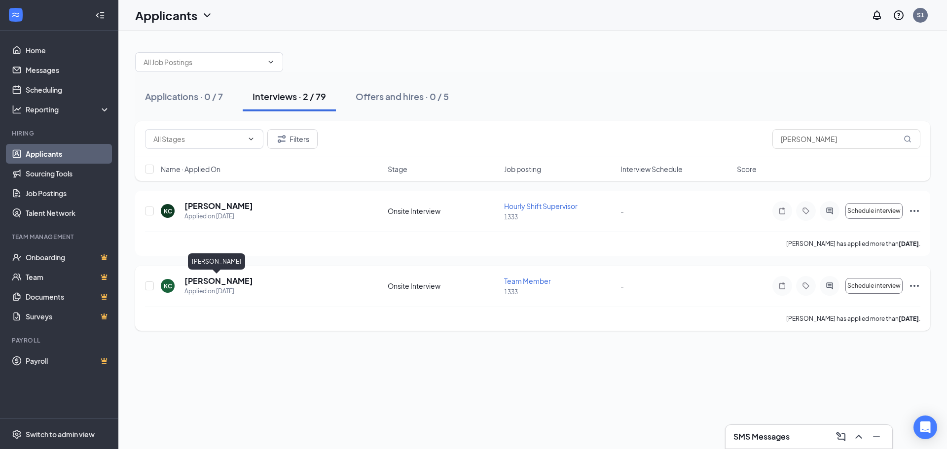  I want to click on a: DocumentsCrown, so click(68, 297).